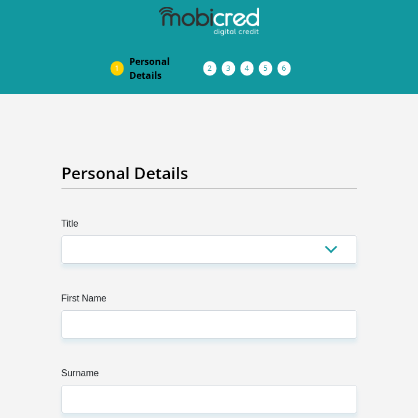 The image size is (418, 418). I want to click on span: Personal Details, so click(166, 68).